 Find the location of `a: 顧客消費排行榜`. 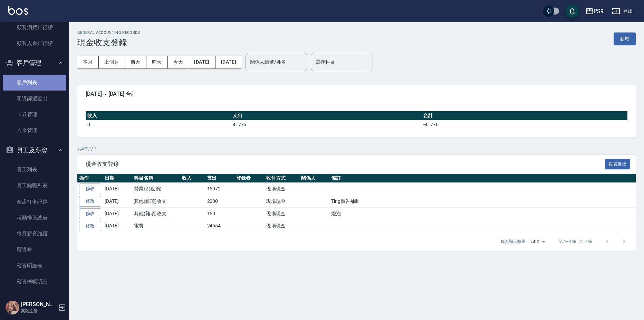

a: 顧客消費排行榜 is located at coordinates (34, 28).